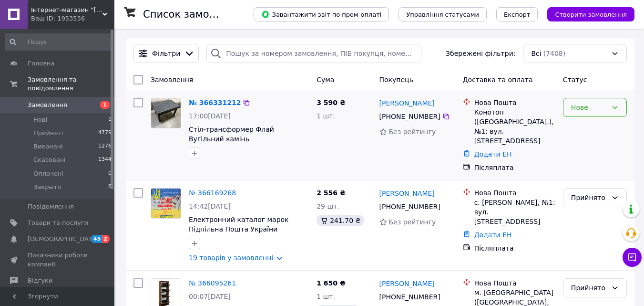  Describe the element at coordinates (71, 84) in the screenshot. I see `span: Замовлення та повідомлення` at that location.